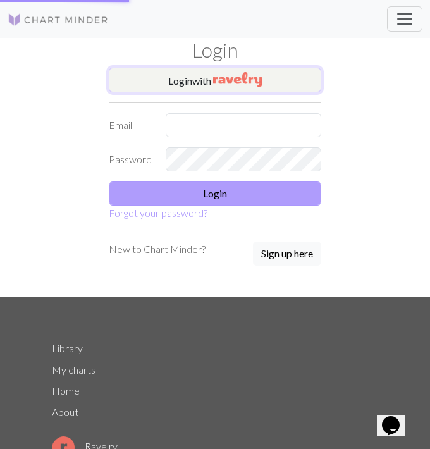  Describe the element at coordinates (405, 19) in the screenshot. I see `button: Toggle navigation` at that location.